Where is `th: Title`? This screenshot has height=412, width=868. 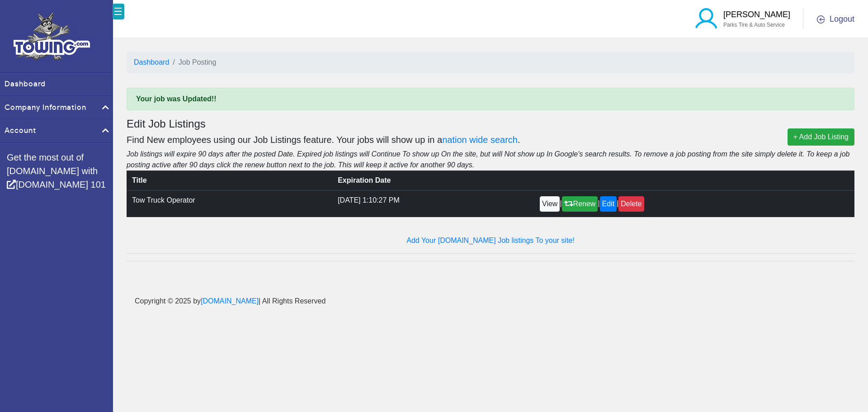 th: Title is located at coordinates (229, 181).